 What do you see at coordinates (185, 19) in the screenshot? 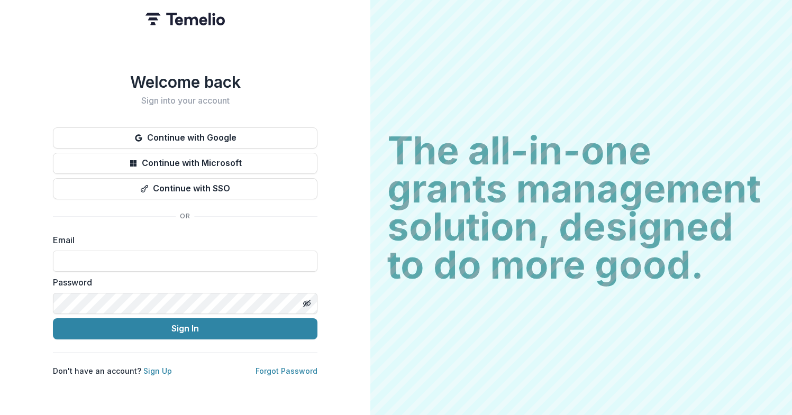
I see `img: Temelio` at bounding box center [185, 19].